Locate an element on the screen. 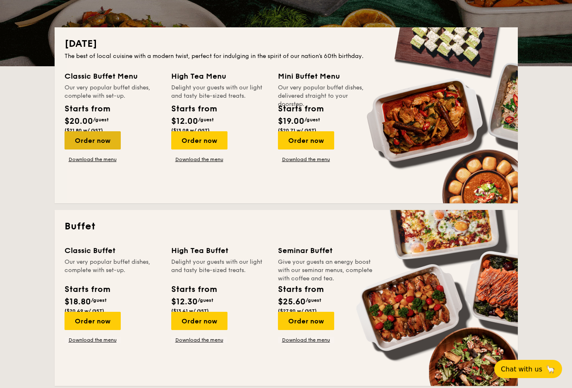  span: $25.60 is located at coordinates (292, 302).